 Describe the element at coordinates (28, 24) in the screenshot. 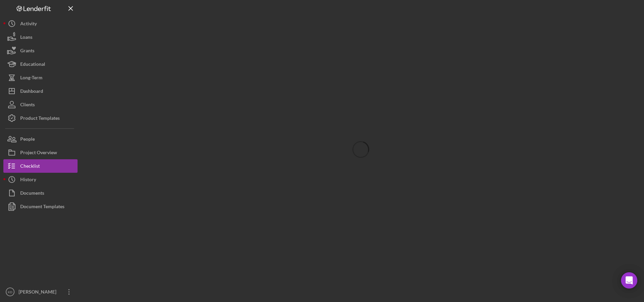

I see `div: Activity` at that location.